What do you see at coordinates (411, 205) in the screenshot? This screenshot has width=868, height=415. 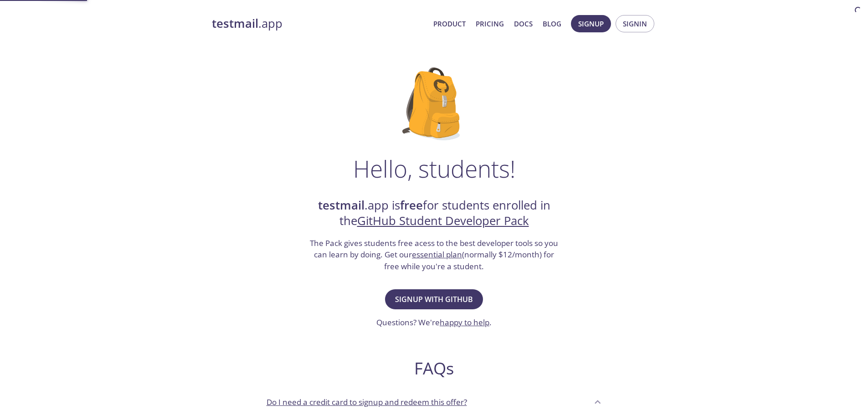 I see `strong: free` at bounding box center [411, 205].